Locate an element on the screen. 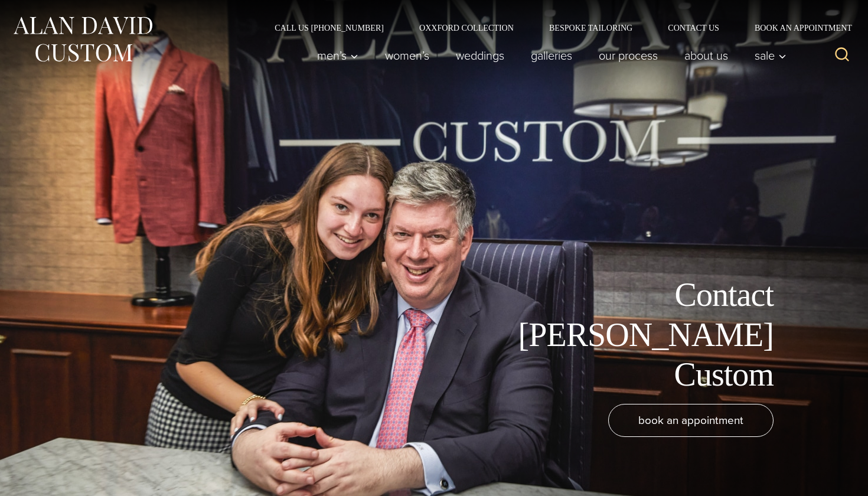 The height and width of the screenshot is (496, 868). nav: Primary Navigation is located at coordinates (548, 55).